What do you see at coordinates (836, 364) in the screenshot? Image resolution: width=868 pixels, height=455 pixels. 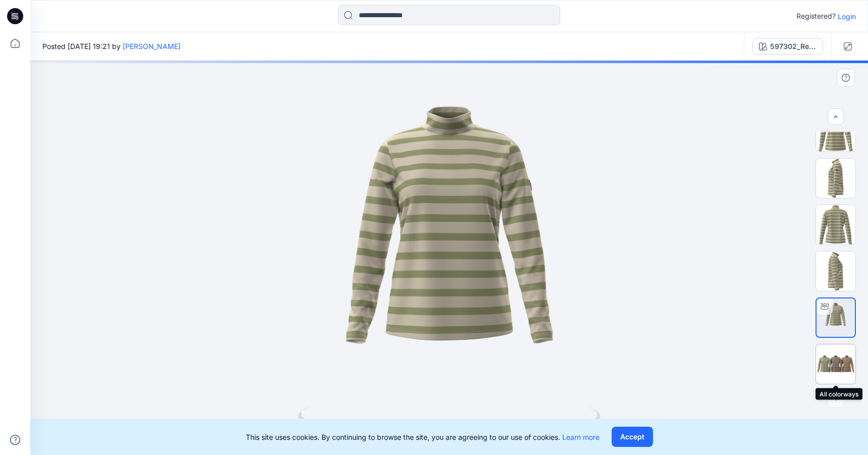 I see `img: All colorways` at bounding box center [836, 364].